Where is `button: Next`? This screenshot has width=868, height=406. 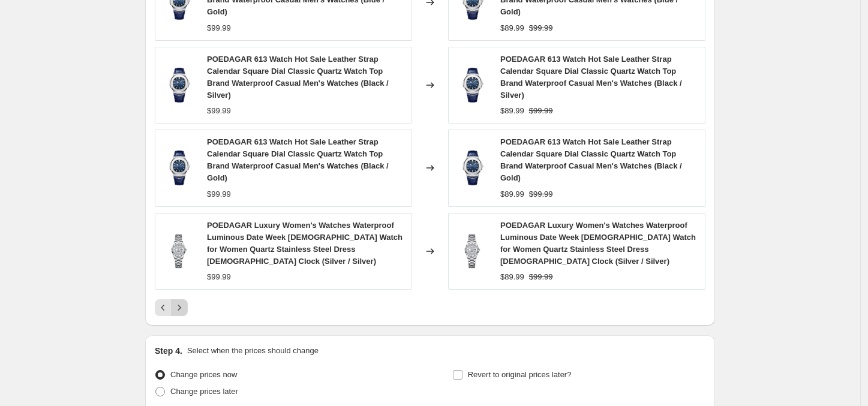
button: Next is located at coordinates (179, 308).